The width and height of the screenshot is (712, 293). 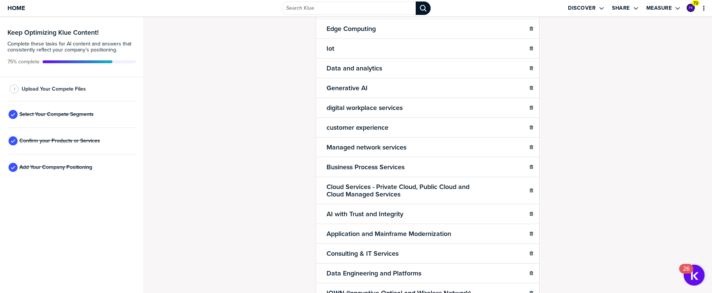 I want to click on h2: Cloud Services - Private Cloud, Public Cloud and Cloud Managed Services, so click(x=406, y=191).